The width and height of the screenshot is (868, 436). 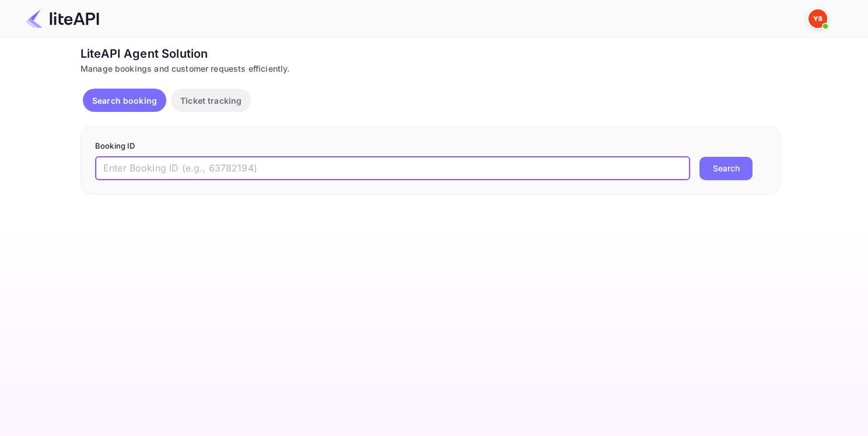 I want to click on div: LiteAPI Agent Solution, so click(x=430, y=54).